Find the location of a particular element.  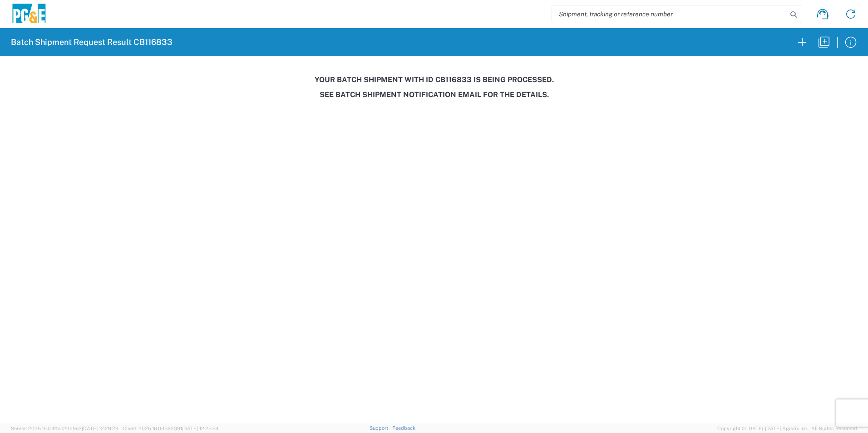

a: Feedback is located at coordinates (404, 428).